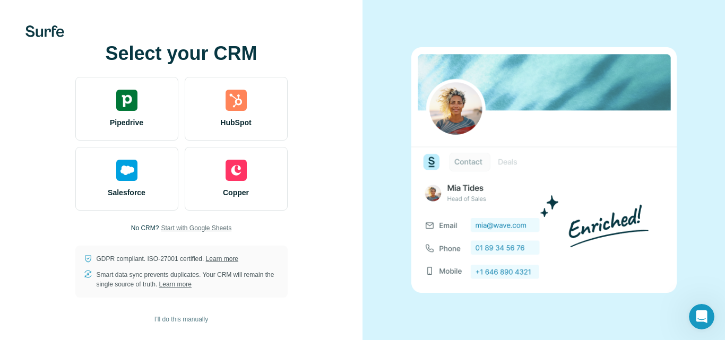 The width and height of the screenshot is (725, 340). I want to click on img: pipedrive's logo, so click(127, 100).